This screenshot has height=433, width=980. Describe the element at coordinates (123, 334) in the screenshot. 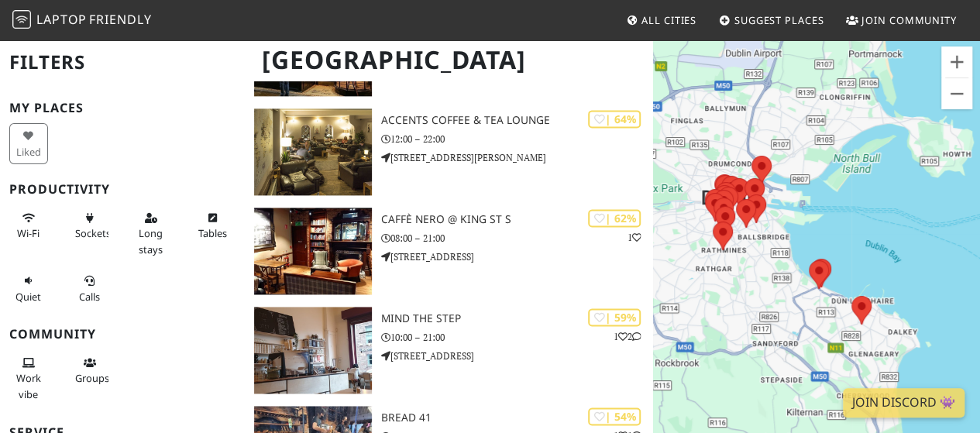

I see `h3: Community` at that location.